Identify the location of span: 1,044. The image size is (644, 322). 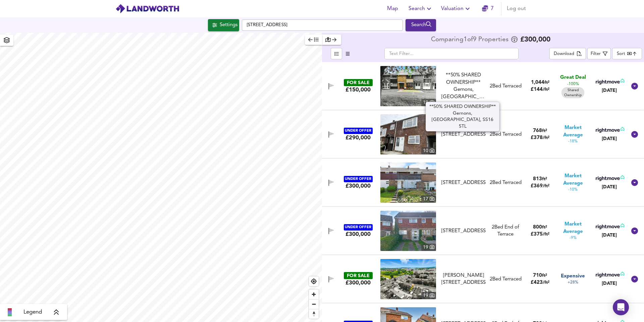
(538, 82).